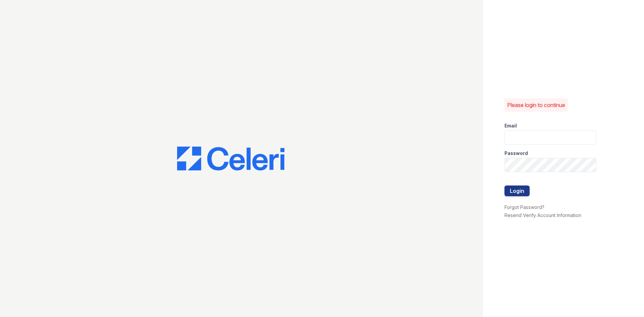 The width and height of the screenshot is (644, 317). What do you see at coordinates (511, 125) in the screenshot?
I see `label: Email` at bounding box center [511, 125].